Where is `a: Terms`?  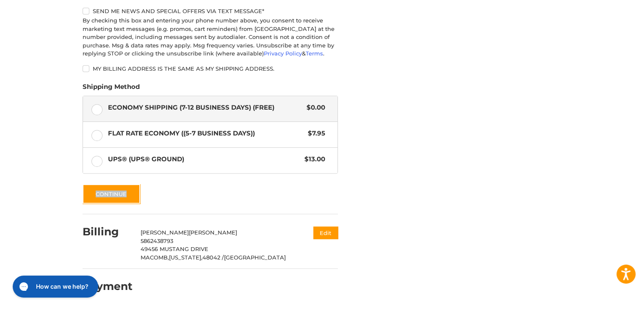 a: Terms is located at coordinates (314, 53).